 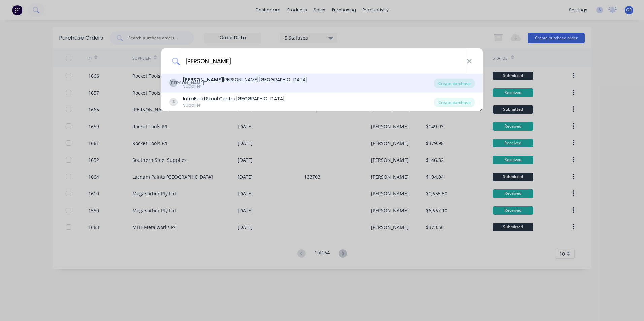 What do you see at coordinates (323, 61) in the screenshot?
I see `input: Enter a supplier name to create a new order...` at bounding box center [323, 61].